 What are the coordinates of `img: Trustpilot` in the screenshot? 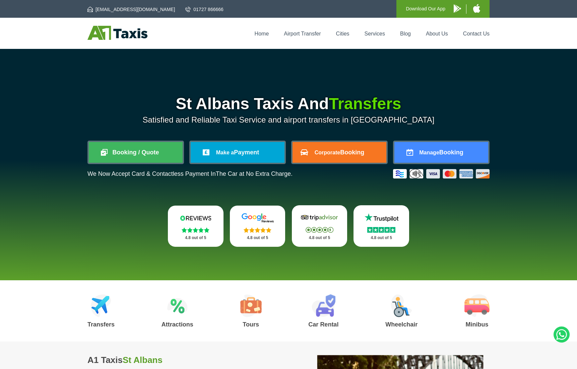 It's located at (381, 218).